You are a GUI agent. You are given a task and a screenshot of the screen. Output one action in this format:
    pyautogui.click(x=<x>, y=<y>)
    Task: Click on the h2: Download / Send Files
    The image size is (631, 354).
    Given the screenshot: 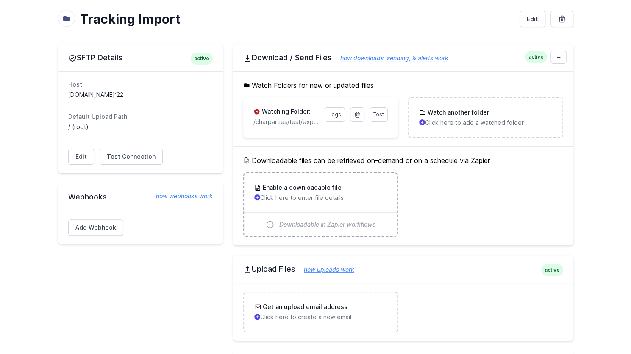 What is the action you would take?
    pyautogui.click(x=403, y=58)
    